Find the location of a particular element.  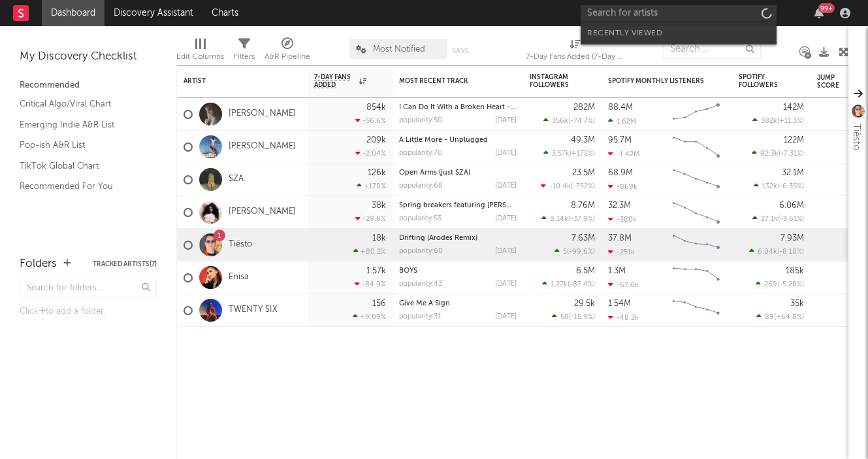

a: TikTok Global Chart is located at coordinates (81, 166).